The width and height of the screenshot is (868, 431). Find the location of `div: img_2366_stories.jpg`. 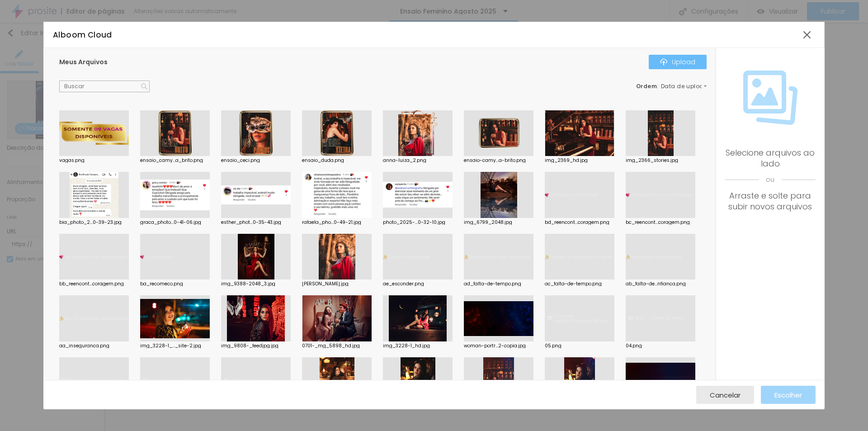

div: img_2366_stories.jpg is located at coordinates (660, 161).